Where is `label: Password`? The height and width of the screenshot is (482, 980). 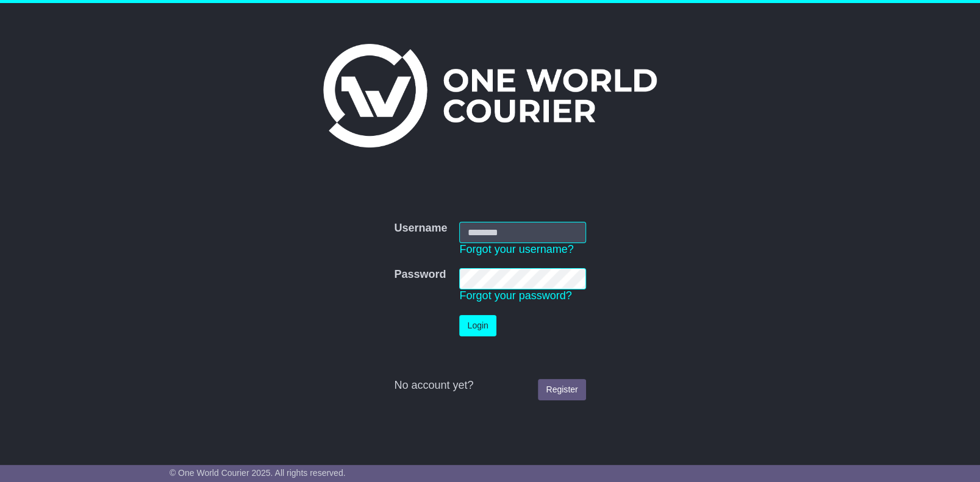 label: Password is located at coordinates (419, 275).